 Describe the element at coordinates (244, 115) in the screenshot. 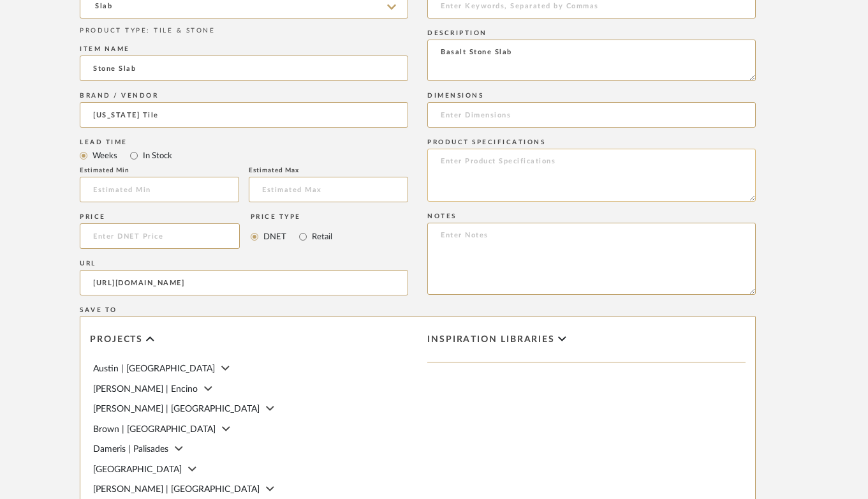

I see `input: Unknown` at that location.